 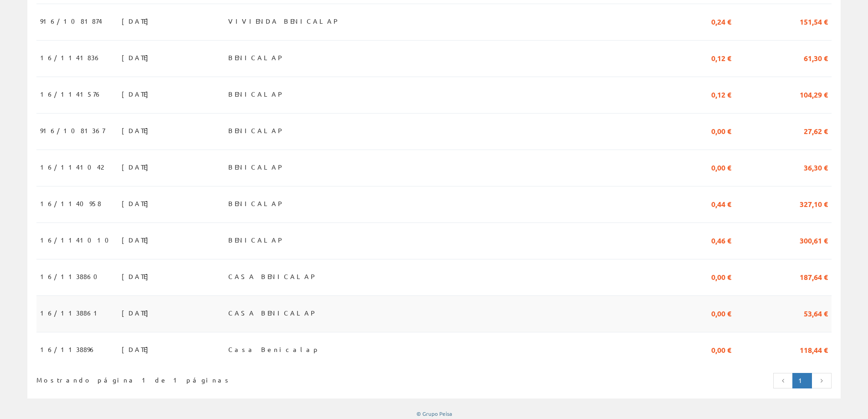 I want to click on span: 16/1138860, so click(x=71, y=276).